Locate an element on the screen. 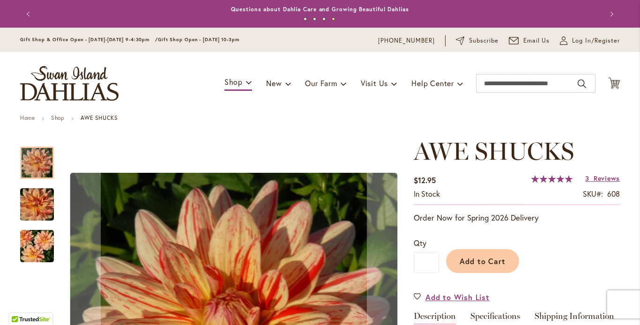 This screenshot has width=640, height=325. span: Shop is located at coordinates (233, 82).